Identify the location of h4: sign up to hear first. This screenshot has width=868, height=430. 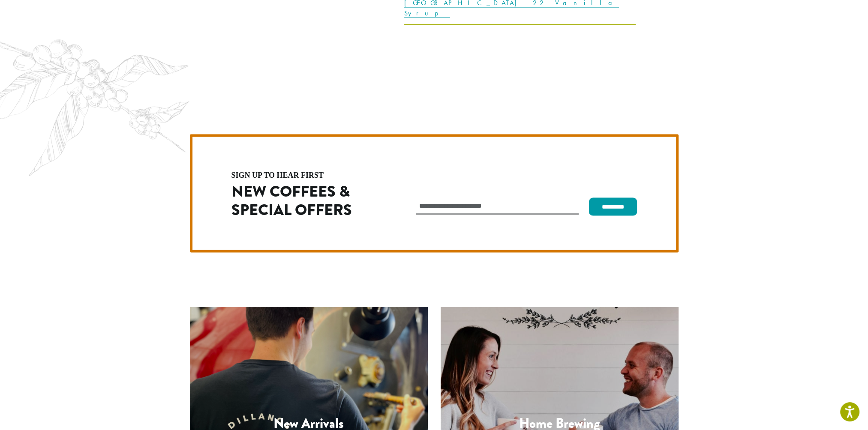
(305, 175).